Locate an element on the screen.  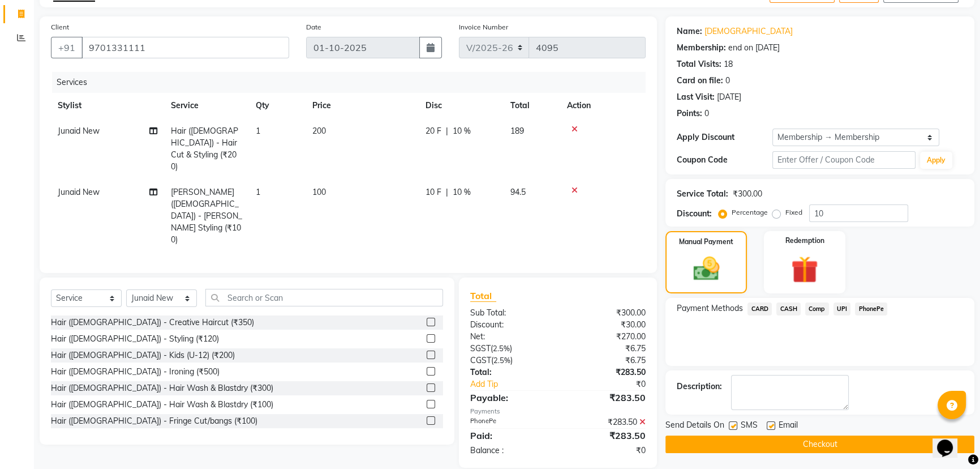
div: Net: is located at coordinates (510, 336).